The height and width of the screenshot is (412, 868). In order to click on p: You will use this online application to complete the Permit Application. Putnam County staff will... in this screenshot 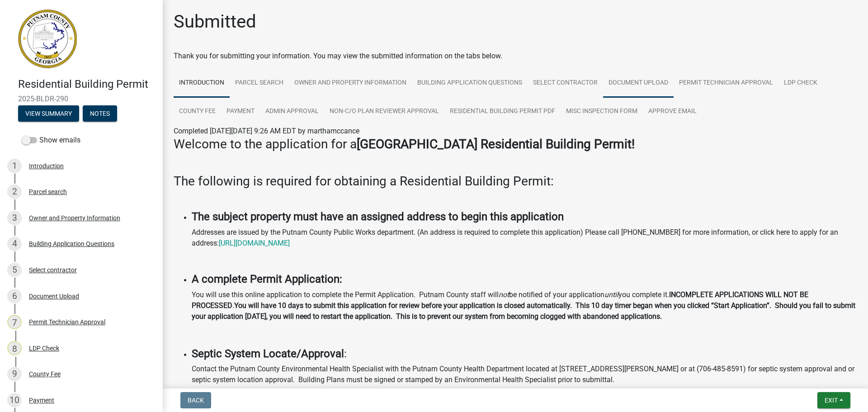, I will do `click(525, 306)`.